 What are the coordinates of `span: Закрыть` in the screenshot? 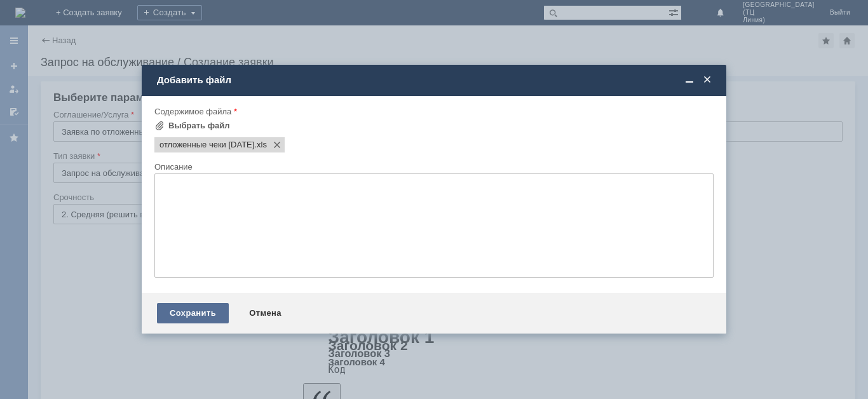 It's located at (707, 80).